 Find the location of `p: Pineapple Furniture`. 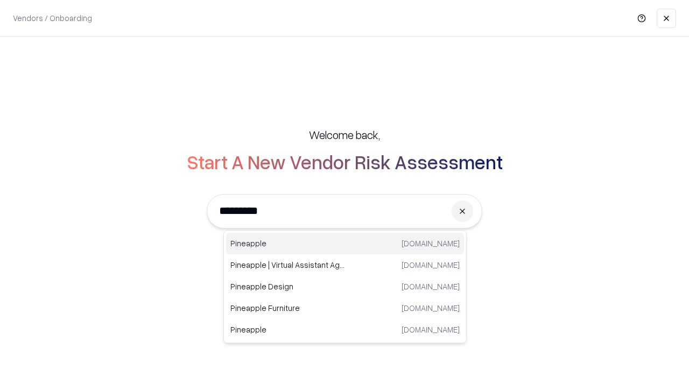

p: Pineapple Furniture is located at coordinates (288, 307).